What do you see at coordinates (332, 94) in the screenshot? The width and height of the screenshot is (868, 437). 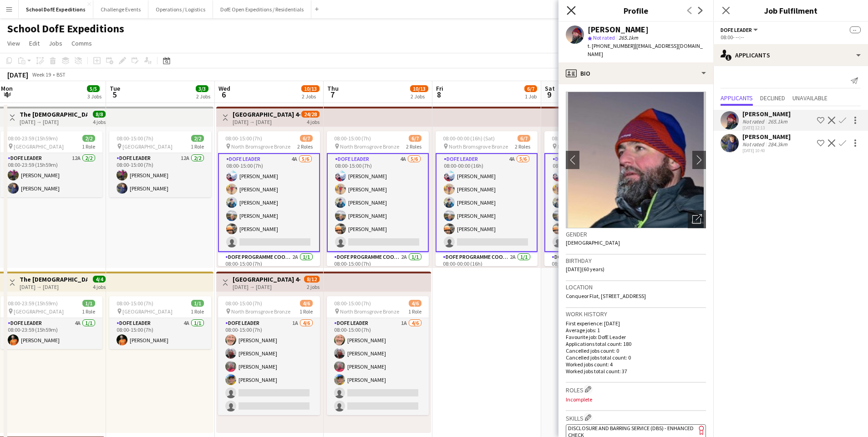 I see `span: 7` at bounding box center [332, 94].